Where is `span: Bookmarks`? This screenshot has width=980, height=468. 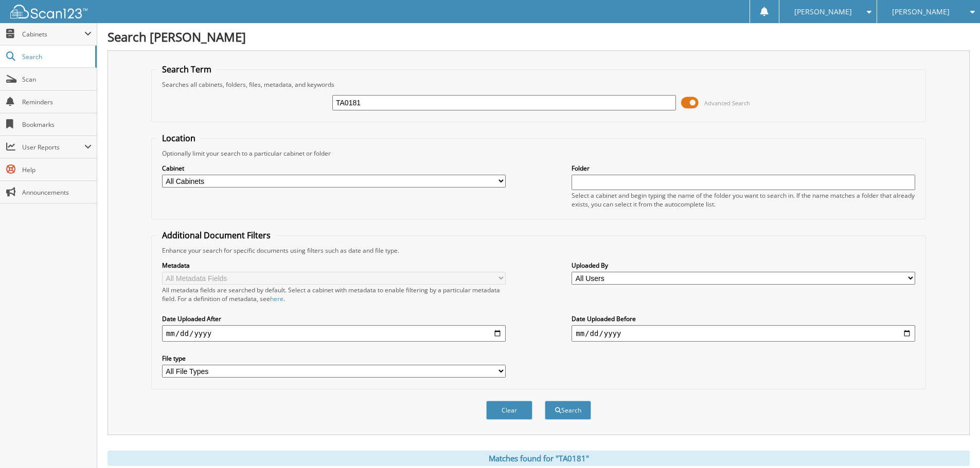
span: Bookmarks is located at coordinates (57, 124).